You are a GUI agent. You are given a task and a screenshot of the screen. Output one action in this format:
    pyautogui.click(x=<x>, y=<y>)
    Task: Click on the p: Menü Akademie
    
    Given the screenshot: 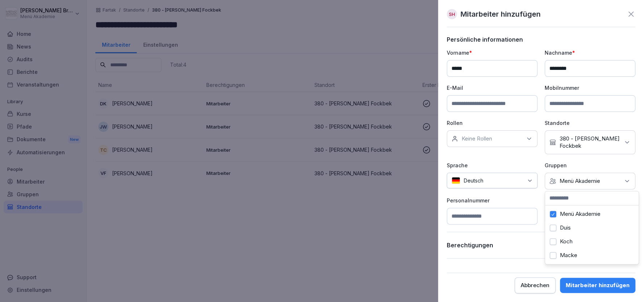 What is the action you would take?
    pyautogui.click(x=580, y=181)
    